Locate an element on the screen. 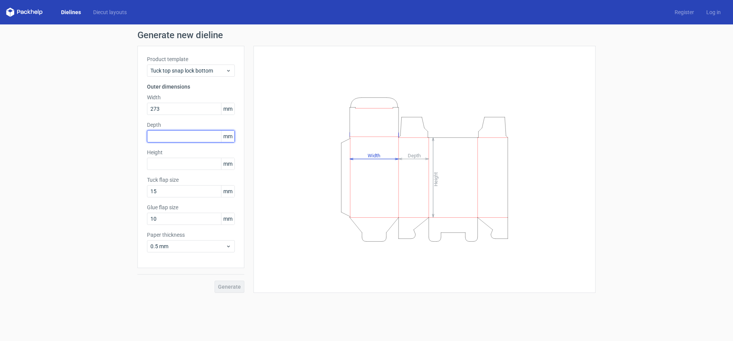  a: Dielines is located at coordinates (71, 12).